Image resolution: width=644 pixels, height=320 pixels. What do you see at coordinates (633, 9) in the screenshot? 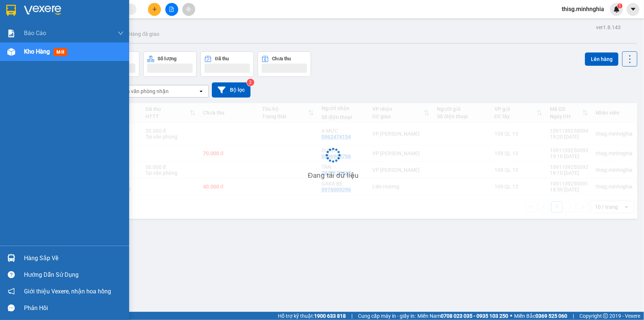
I see `button: caret-down` at bounding box center [633, 9].